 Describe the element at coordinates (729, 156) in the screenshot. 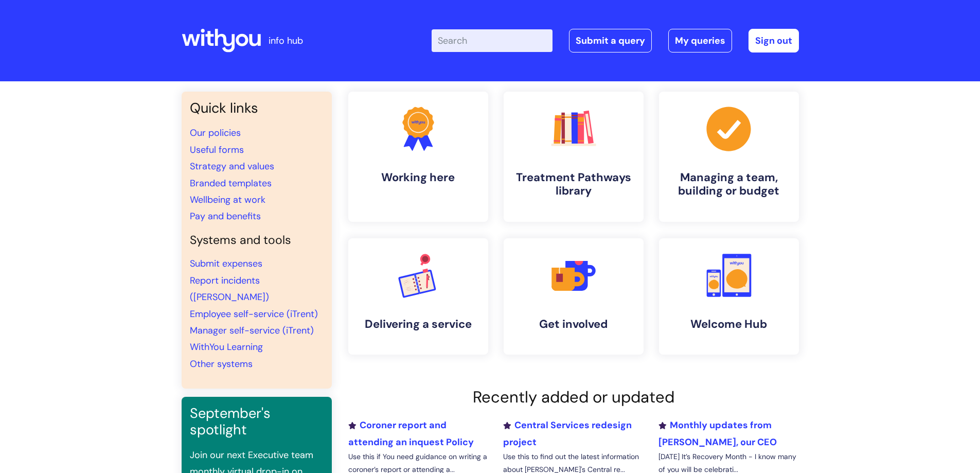

I see `a: Managing a team, building or budget` at that location.